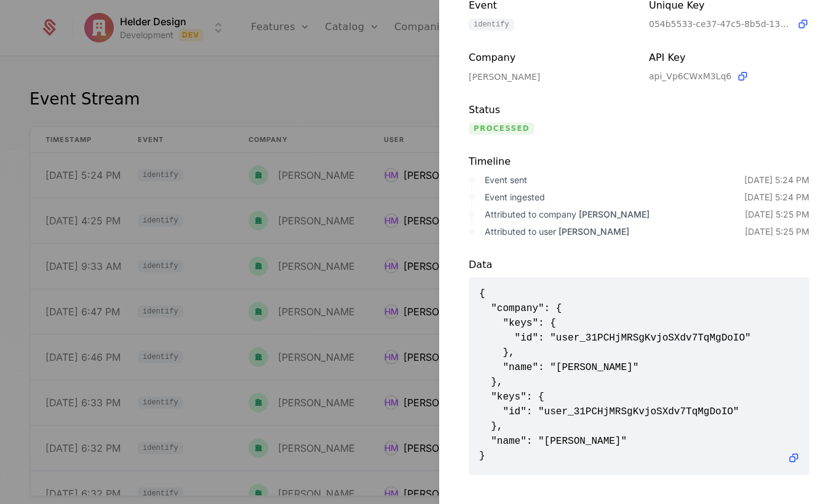 The width and height of the screenshot is (839, 504). I want to click on span: api_Vp6CWxM3Lq6, so click(690, 76).